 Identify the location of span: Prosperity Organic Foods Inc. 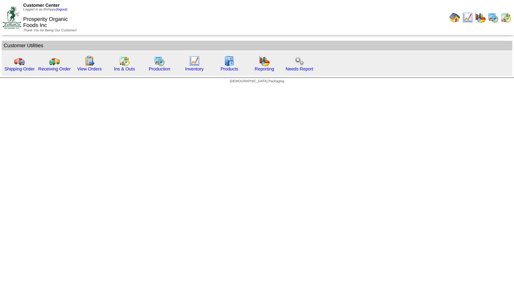
(45, 22).